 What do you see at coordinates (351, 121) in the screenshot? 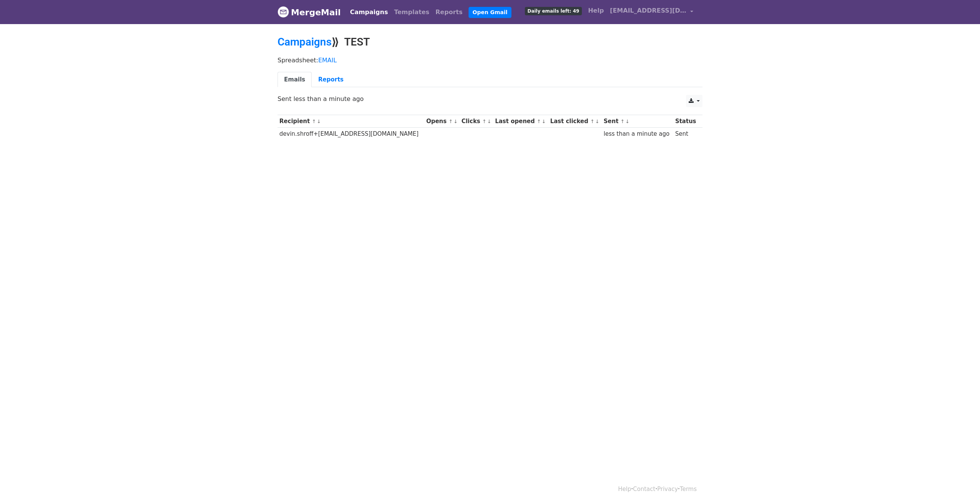
I see `th: Recipient` at bounding box center [351, 121].